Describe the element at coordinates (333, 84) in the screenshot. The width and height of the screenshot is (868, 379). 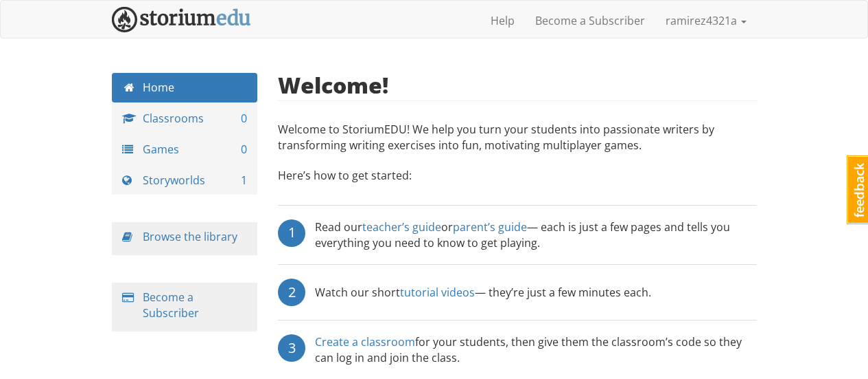
I see `h2: Welcome!` at that location.